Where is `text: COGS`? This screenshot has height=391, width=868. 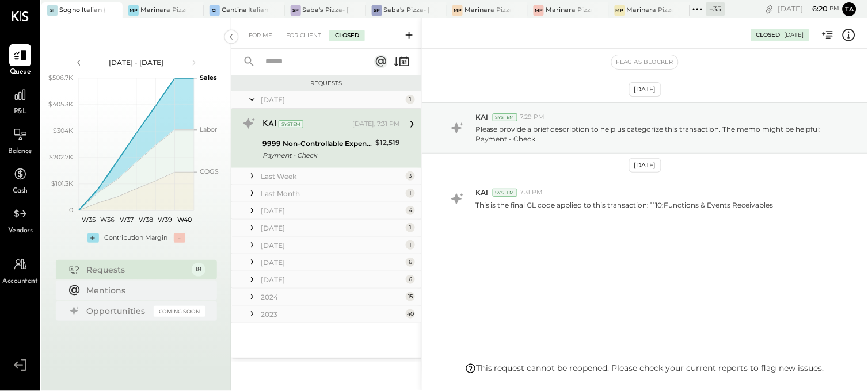 text: COGS is located at coordinates (209, 172).